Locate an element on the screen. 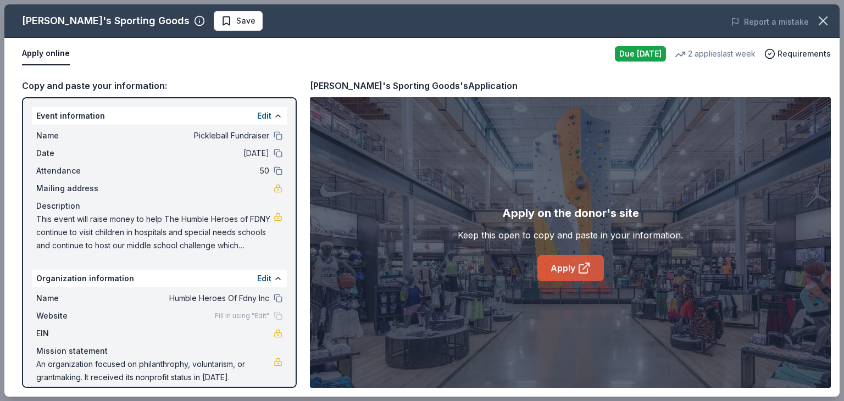 This screenshot has height=401, width=844. div: Description is located at coordinates (159, 206).